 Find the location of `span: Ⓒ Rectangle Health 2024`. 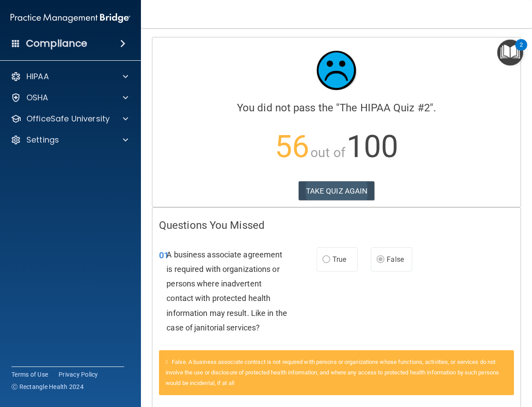

span: Ⓒ Rectangle Health 2024 is located at coordinates (47, 387).